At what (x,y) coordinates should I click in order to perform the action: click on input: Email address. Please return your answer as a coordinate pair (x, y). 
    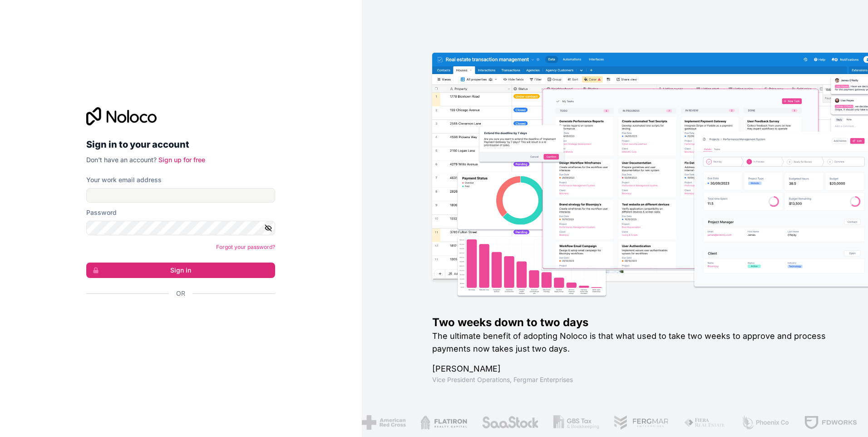
    Looking at the image, I should click on (181, 195).